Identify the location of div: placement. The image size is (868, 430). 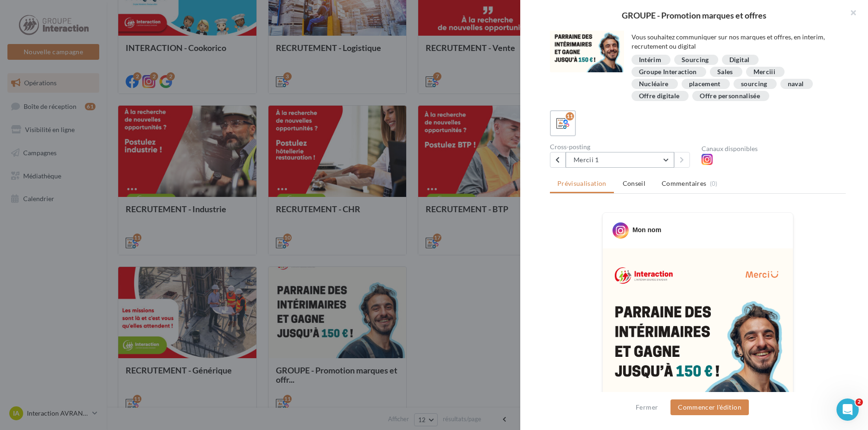
(705, 84).